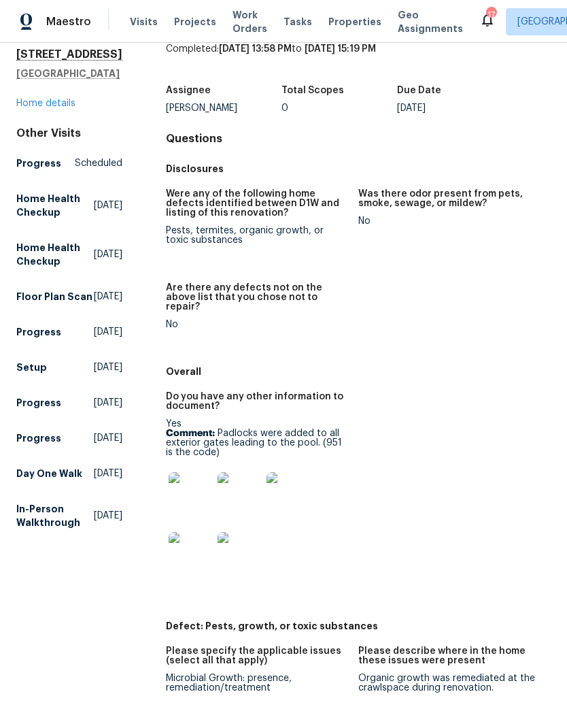 This screenshot has height=728, width=567. Describe the element at coordinates (256, 501) in the screenshot. I see `div: Yes` at that location.